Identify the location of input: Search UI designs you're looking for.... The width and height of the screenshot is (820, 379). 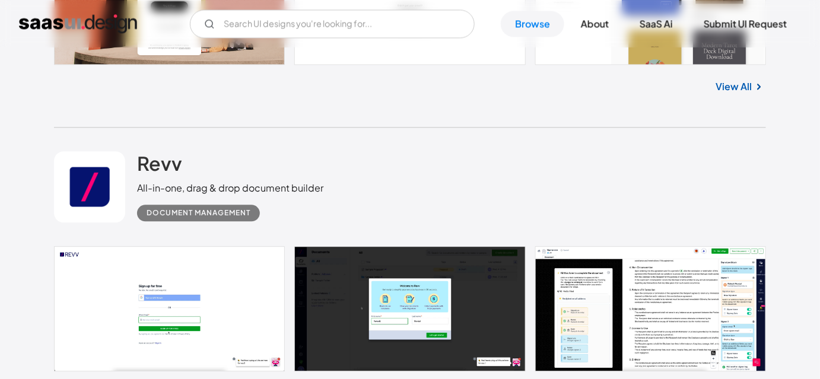
(332, 24).